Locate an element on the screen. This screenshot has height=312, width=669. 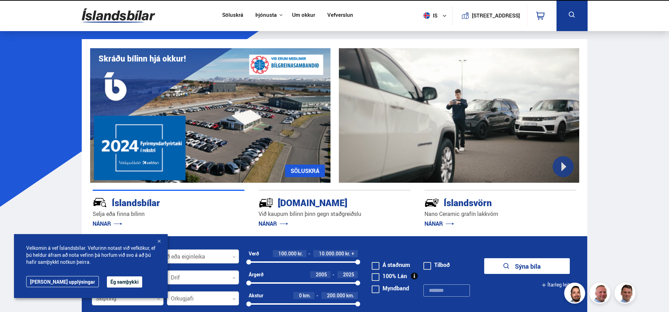
button: Þjónusta is located at coordinates (266, 15).